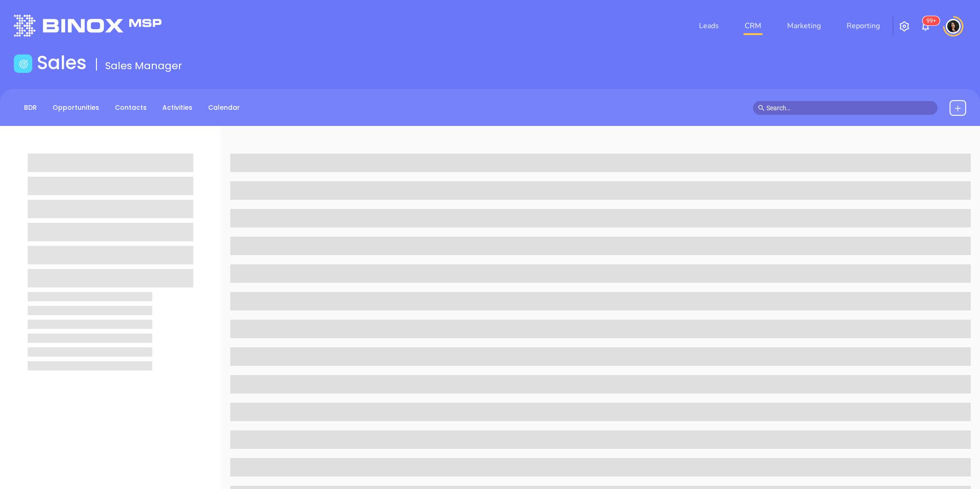 The width and height of the screenshot is (980, 489). I want to click on img: user, so click(953, 26).